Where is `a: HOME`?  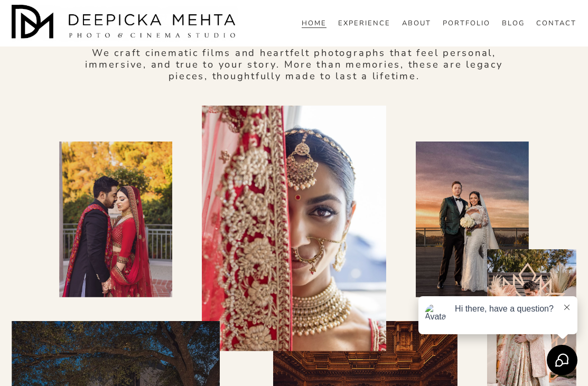 a: HOME is located at coordinates (313, 24).